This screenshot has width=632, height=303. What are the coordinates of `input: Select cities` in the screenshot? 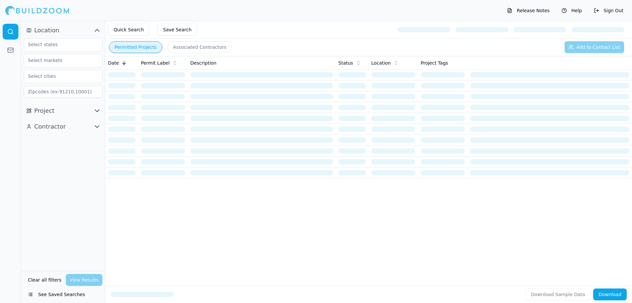 It's located at (59, 76).